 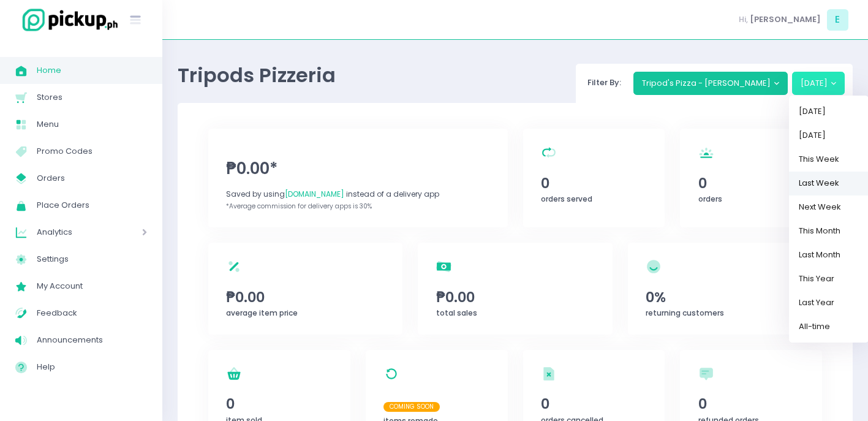 What do you see at coordinates (515, 289) in the screenshot?
I see `a: ₱0.00total sales` at bounding box center [515, 289].